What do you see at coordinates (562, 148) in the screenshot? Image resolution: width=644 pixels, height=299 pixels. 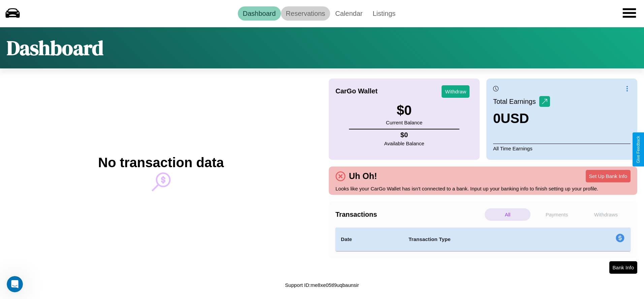 I see `p: All Time Earnings` at bounding box center [562, 148].